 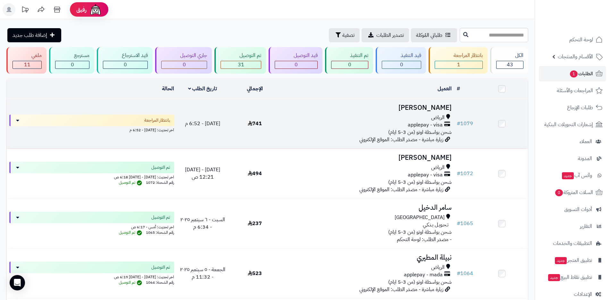 I want to click on a: قيد الاسترجاع 0, so click(x=125, y=60).